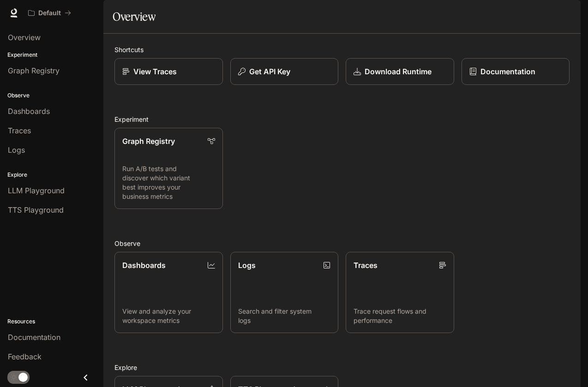 Image resolution: width=588 pixels, height=387 pixels. Describe the element at coordinates (342, 49) in the screenshot. I see `h2: Shortcuts` at that location.